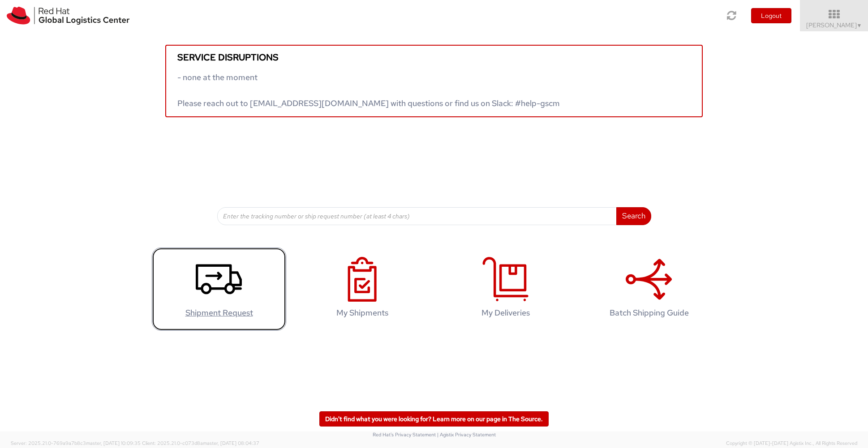 The height and width of the screenshot is (448, 868). Describe the element at coordinates (466, 435) in the screenshot. I see `a: | Agistix Privacy Statement` at that location.